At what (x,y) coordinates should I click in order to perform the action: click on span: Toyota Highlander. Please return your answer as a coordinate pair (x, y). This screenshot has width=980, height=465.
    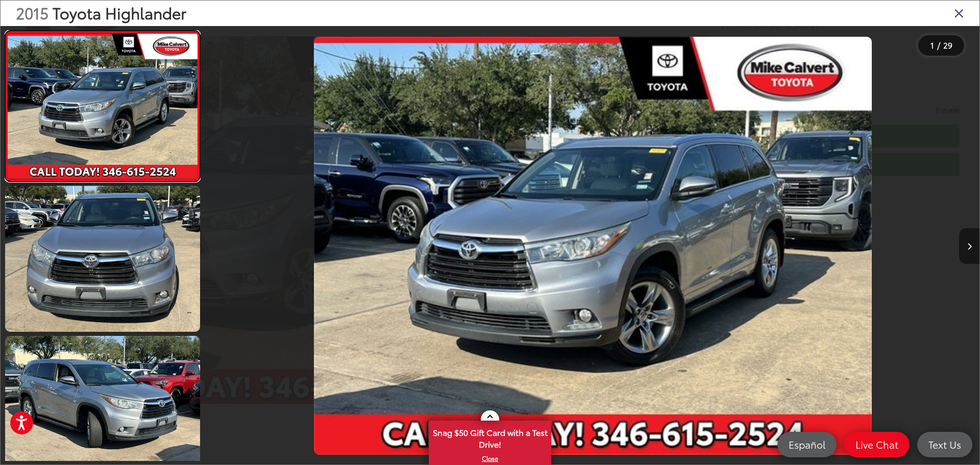
    Looking at the image, I should click on (120, 12).